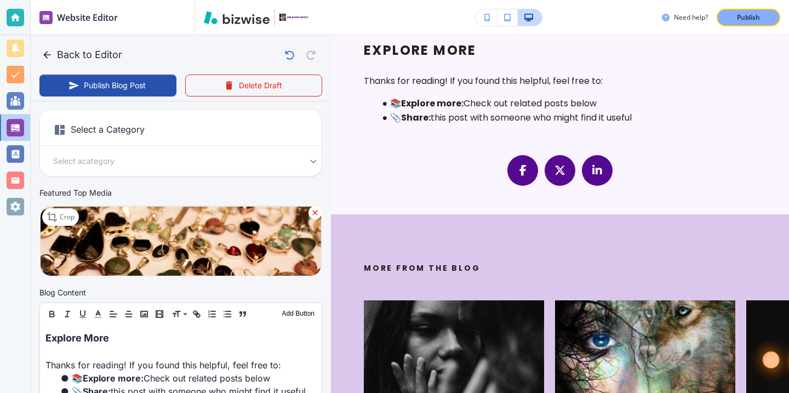 Image resolution: width=789 pixels, height=393 pixels. What do you see at coordinates (83, 55) in the screenshot?
I see `button: Back to Editor` at bounding box center [83, 55].